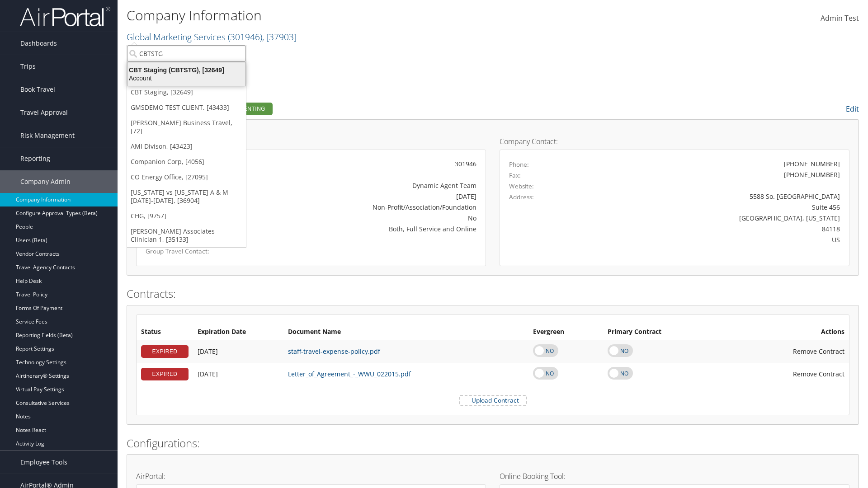 Image resolution: width=868 pixels, height=488 pixels. I want to click on a: staff-travel-expense-policy.pdf, so click(334, 351).